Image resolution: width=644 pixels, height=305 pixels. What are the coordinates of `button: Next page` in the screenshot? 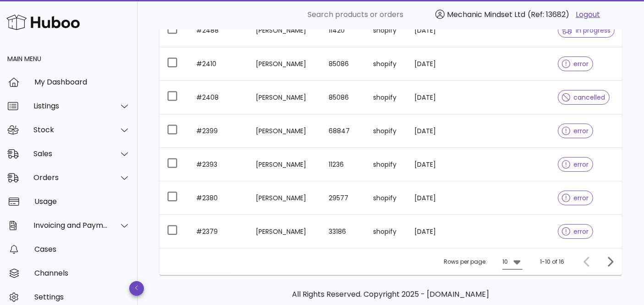 It's located at (610, 262).